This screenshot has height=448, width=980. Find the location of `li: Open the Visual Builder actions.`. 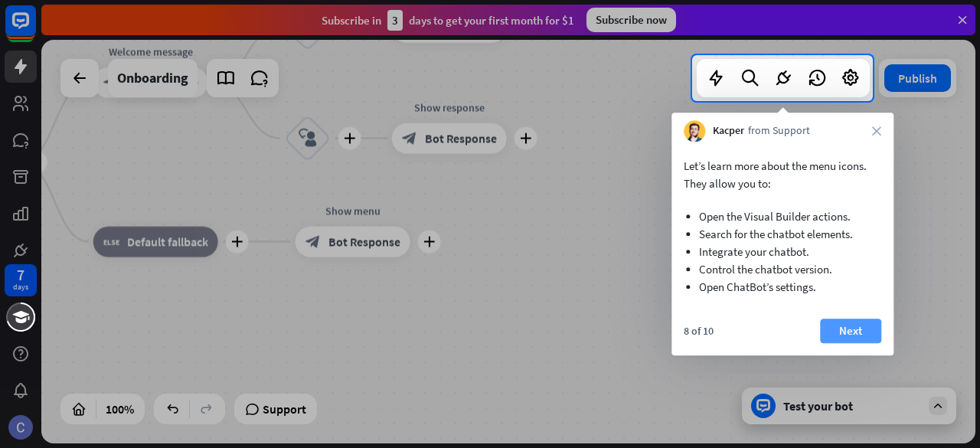

li: Open the Visual Builder actions. is located at coordinates (783, 216).